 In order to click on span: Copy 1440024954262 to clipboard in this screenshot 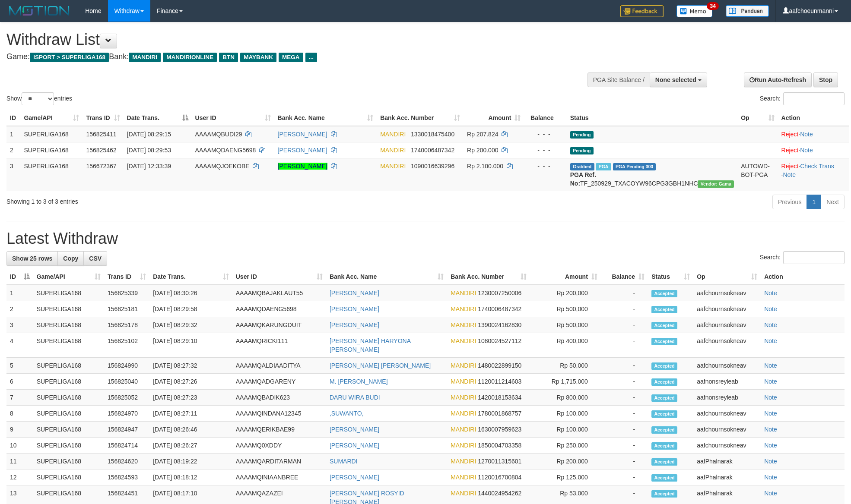, I will do `click(499, 493)`.